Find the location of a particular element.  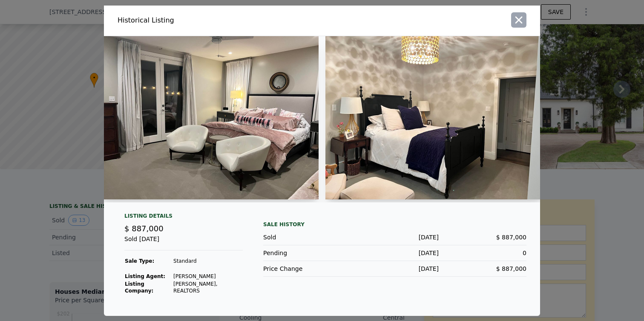

div: Sold is located at coordinates (307, 237).